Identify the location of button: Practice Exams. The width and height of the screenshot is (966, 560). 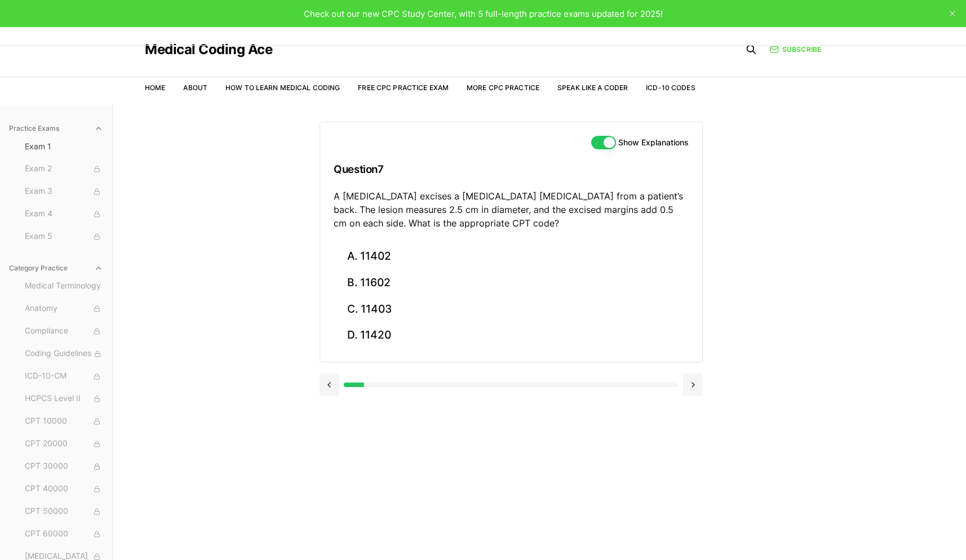
(56, 129).